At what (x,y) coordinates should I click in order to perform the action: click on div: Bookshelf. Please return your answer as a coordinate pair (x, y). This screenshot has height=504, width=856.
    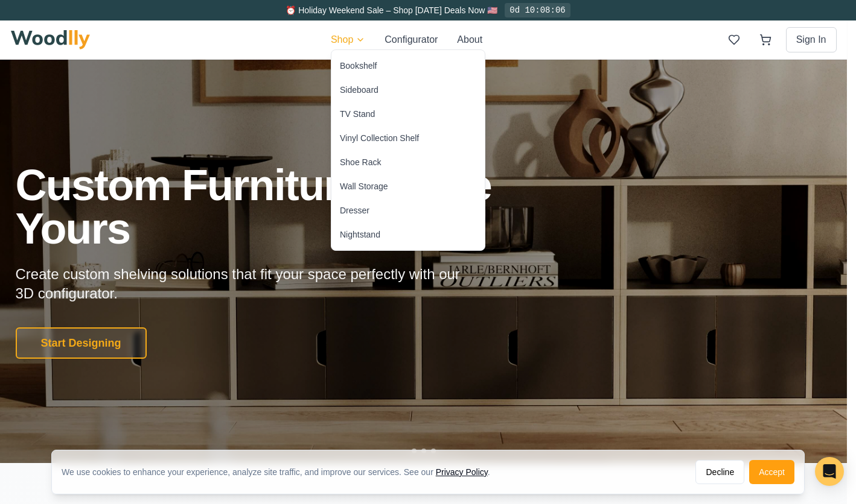
    Looking at the image, I should click on (358, 66).